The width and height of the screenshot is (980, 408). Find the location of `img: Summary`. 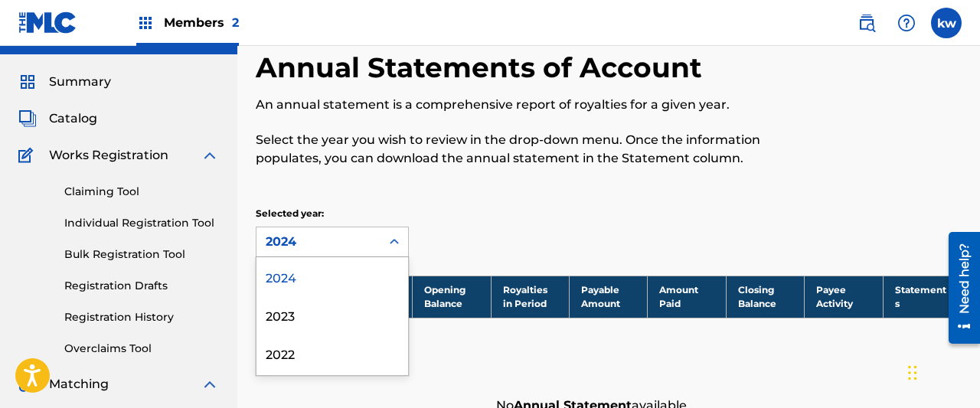

img: Summary is located at coordinates (28, 82).